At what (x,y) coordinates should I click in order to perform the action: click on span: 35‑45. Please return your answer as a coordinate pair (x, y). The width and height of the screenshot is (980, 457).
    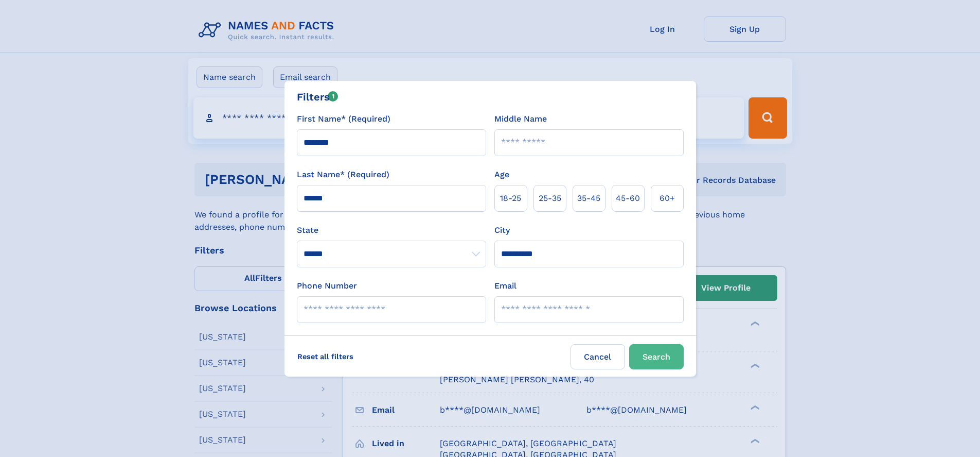
    Looking at the image, I should click on (588, 198).